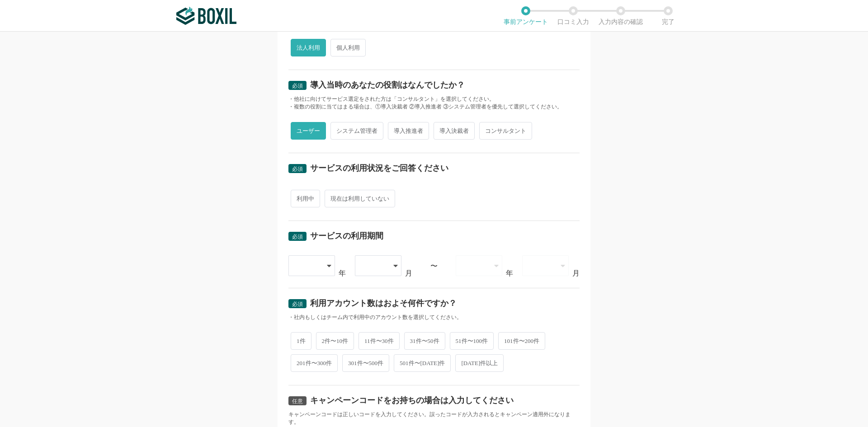 This screenshot has width=868, height=427. What do you see at coordinates (347, 236) in the screenshot?
I see `div: サービスの利用期間` at bounding box center [347, 236].